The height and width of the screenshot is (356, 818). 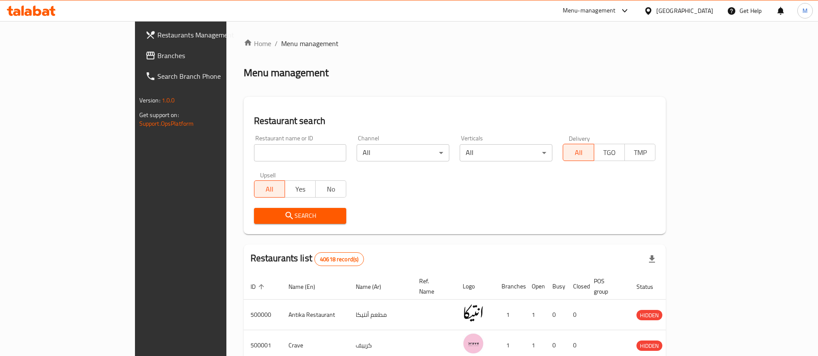 I want to click on button: Yes, so click(x=300, y=189).